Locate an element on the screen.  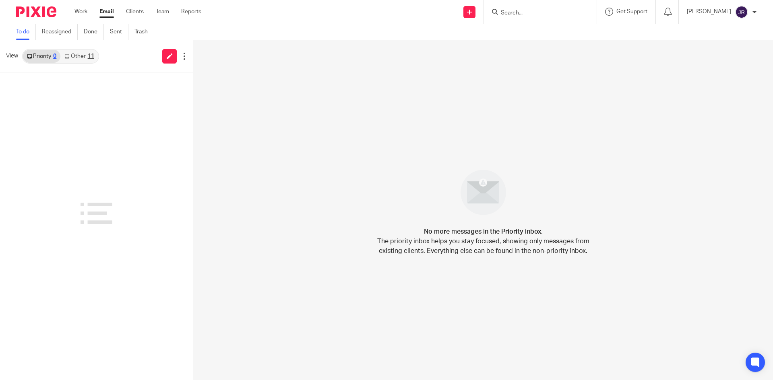
a: Clients is located at coordinates (135, 12).